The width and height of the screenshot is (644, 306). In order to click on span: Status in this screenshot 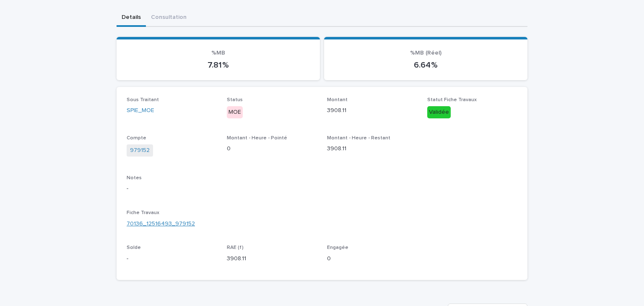, I will do `click(235, 100)`.